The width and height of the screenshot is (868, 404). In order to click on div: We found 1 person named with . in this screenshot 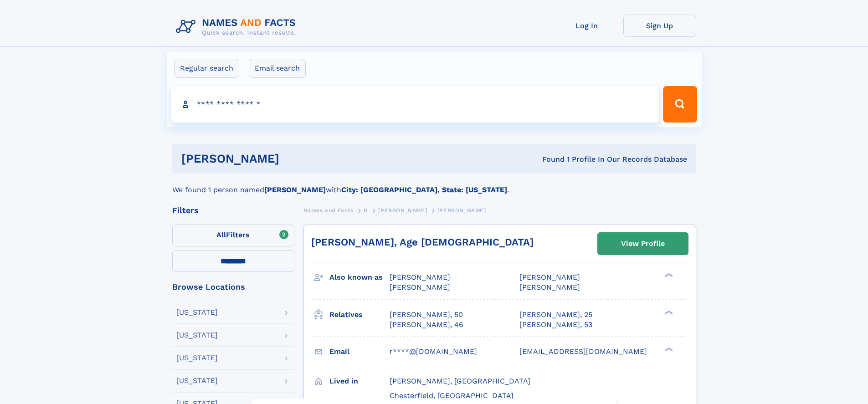, I will do `click(434, 184)`.